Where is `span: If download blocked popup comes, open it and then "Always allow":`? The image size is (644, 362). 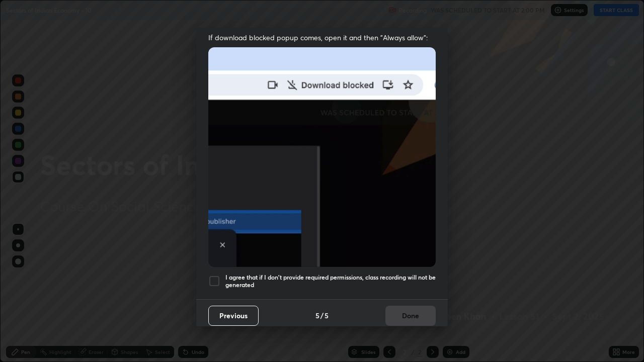
span: If download blocked popup comes, open it and then "Always allow": is located at coordinates (322, 37).